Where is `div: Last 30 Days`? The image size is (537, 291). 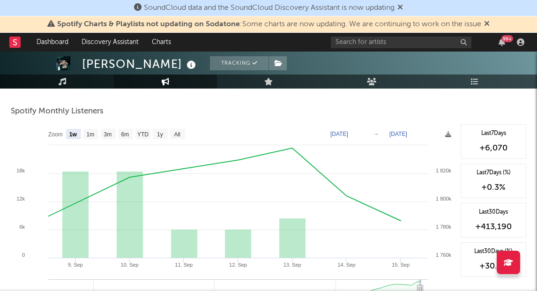 div: Last 30 Days is located at coordinates (494, 212).